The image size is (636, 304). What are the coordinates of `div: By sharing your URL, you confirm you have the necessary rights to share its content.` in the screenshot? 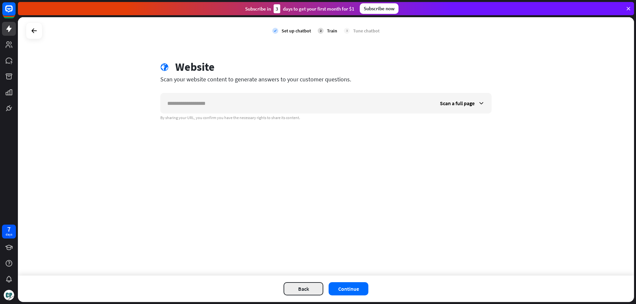 It's located at (326, 118).